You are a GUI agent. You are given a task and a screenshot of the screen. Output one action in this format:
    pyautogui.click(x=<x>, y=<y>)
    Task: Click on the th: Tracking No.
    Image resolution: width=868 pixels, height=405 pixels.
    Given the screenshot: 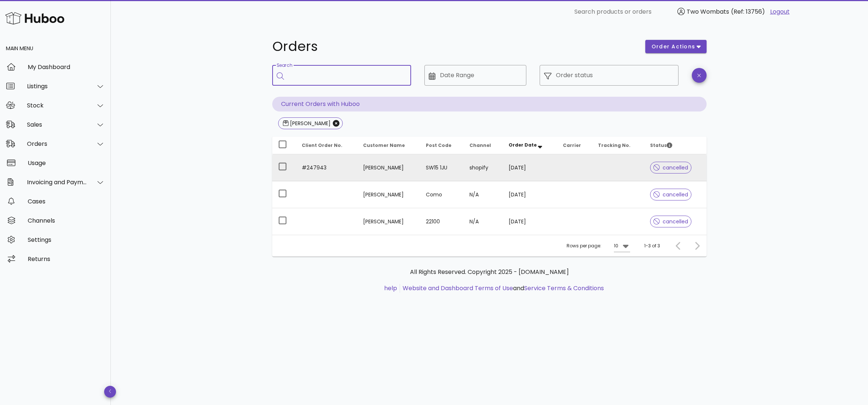 What is the action you would take?
    pyautogui.click(x=618, y=146)
    